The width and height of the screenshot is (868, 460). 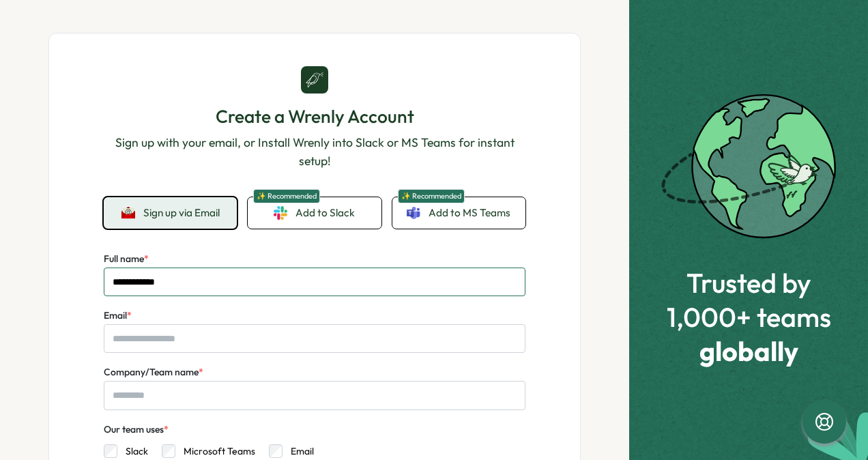 I want to click on span: Add to Slack, so click(x=325, y=213).